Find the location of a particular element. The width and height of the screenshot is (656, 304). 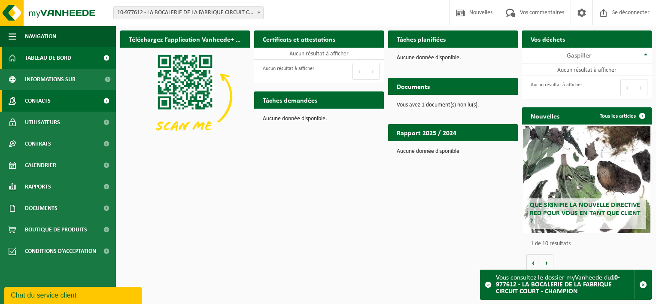

div: Chat du service client is located at coordinates (69, 10).